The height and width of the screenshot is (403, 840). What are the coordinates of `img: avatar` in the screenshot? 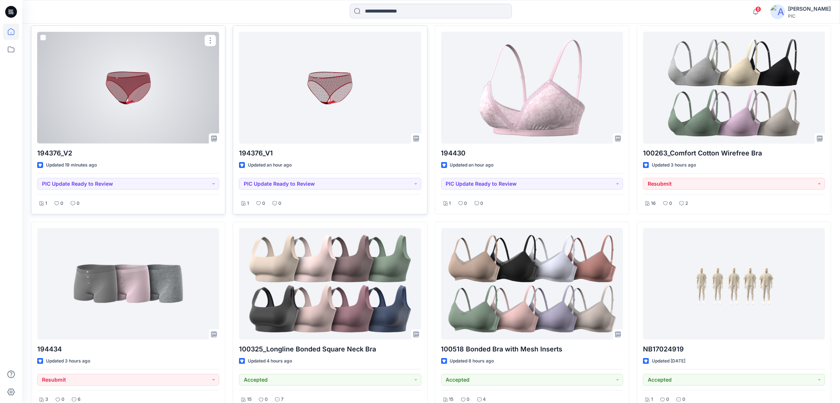 It's located at (778, 12).